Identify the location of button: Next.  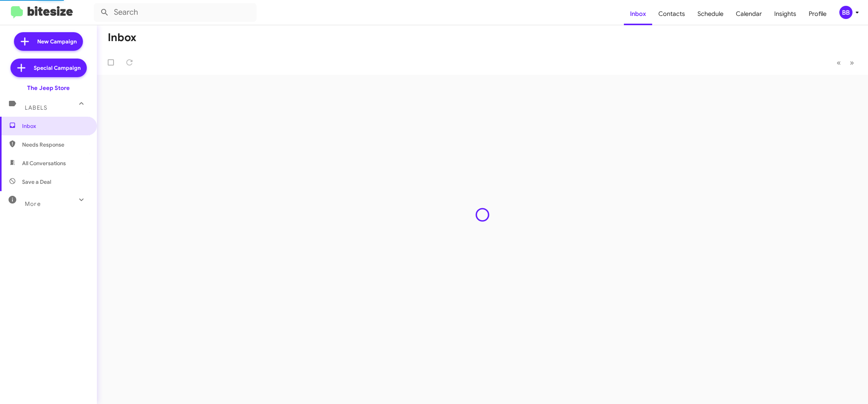
(852, 62).